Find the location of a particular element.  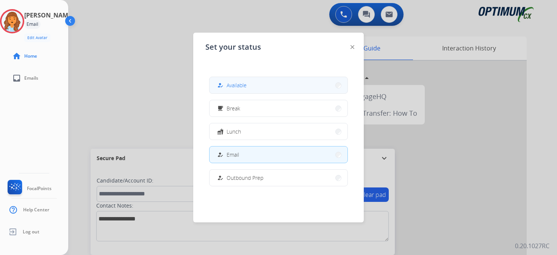

span: Lunch is located at coordinates (234, 131).